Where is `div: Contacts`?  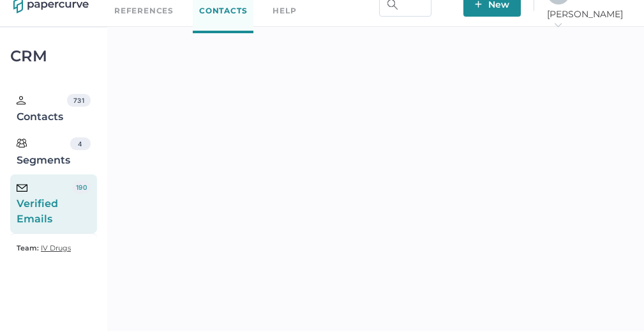 div: Contacts is located at coordinates (41, 109).